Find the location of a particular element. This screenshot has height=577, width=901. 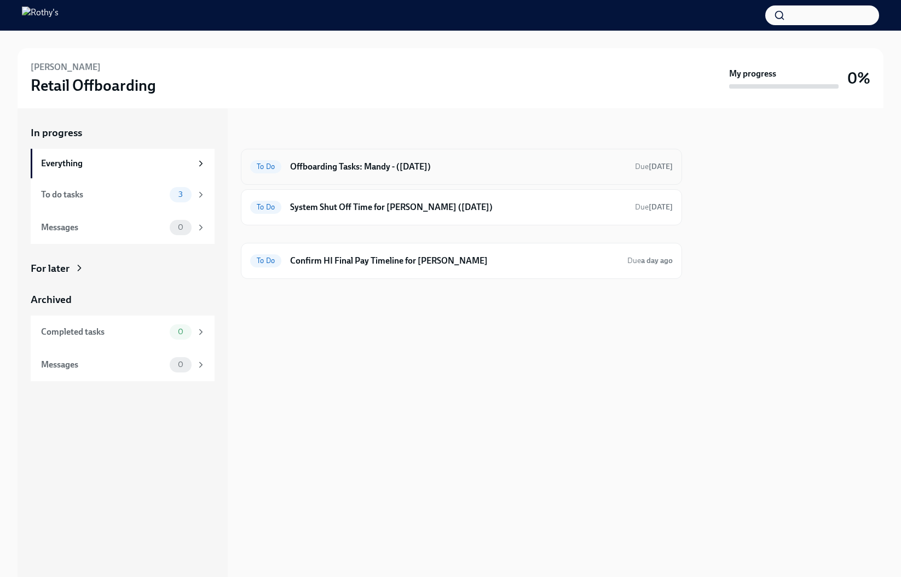

strong: a day ago is located at coordinates (657, 260).